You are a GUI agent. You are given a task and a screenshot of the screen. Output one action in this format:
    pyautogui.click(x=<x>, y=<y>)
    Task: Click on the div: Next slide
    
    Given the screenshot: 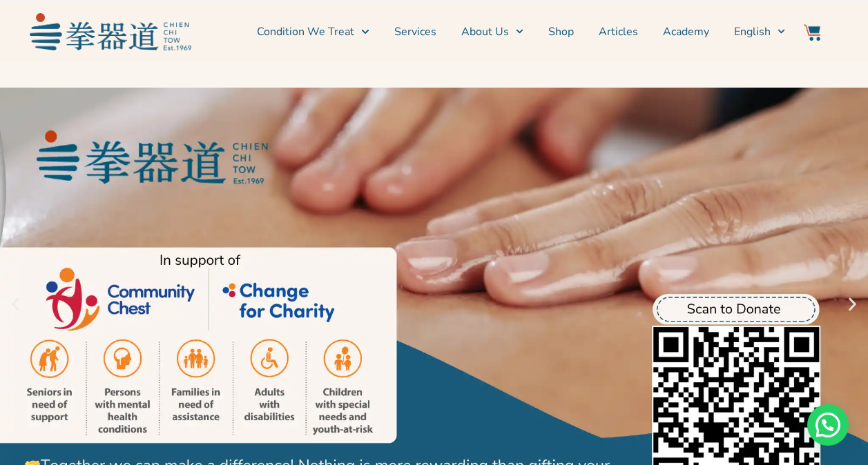 What is the action you would take?
    pyautogui.click(x=852, y=305)
    